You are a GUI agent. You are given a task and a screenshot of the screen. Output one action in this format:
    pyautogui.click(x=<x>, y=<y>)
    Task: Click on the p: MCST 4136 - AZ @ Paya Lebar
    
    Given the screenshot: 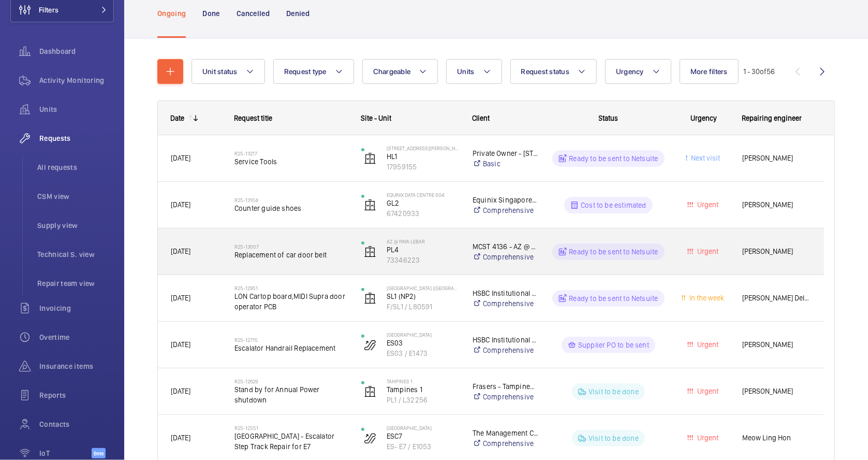 What is the action you would take?
    pyautogui.click(x=505, y=247)
    